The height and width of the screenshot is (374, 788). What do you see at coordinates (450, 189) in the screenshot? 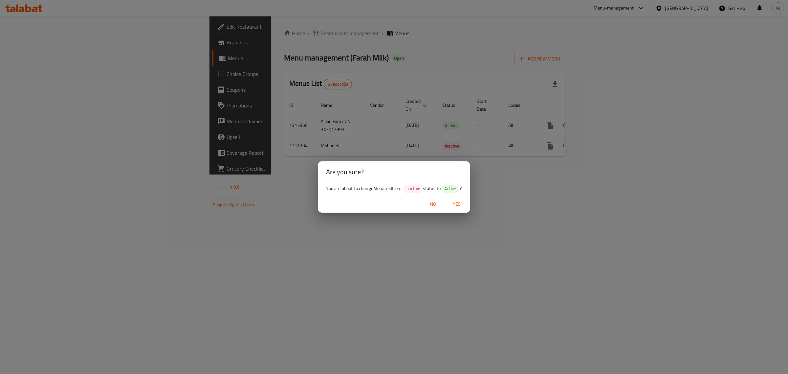
I see `span: Active` at bounding box center [450, 189].